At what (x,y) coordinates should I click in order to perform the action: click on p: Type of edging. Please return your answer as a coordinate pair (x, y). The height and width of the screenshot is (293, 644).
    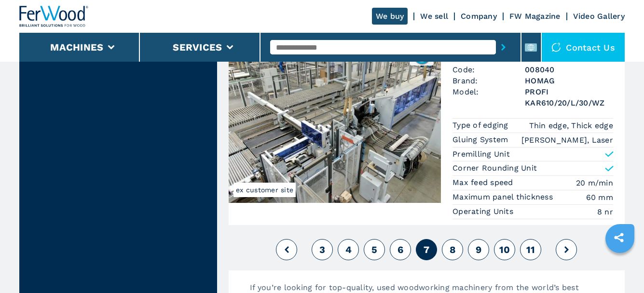
    Looking at the image, I should click on (482, 126).